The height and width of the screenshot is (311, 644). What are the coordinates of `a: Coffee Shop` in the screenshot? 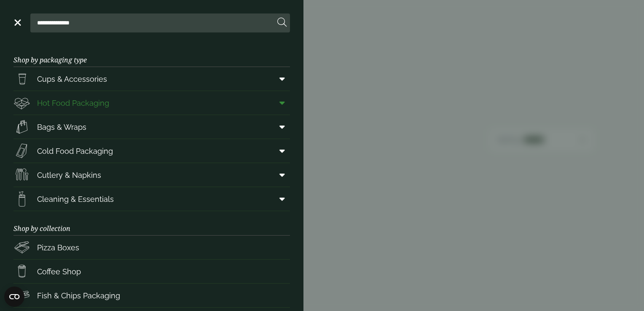 It's located at (151, 271).